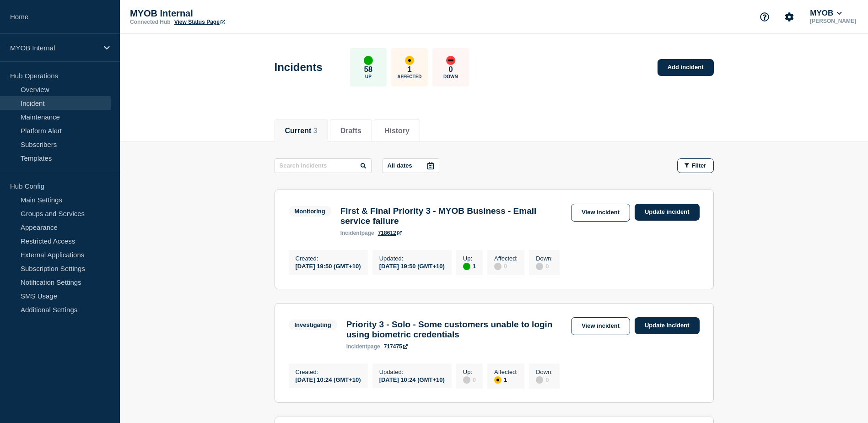  Describe the element at coordinates (400, 166) in the screenshot. I see `p: All dates` at that location.